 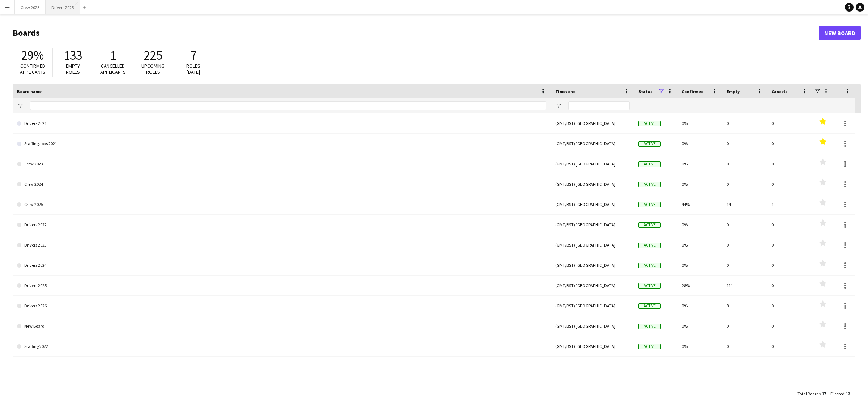 What do you see at coordinates (32, 55) in the screenshot?
I see `span: 29%` at bounding box center [32, 55].